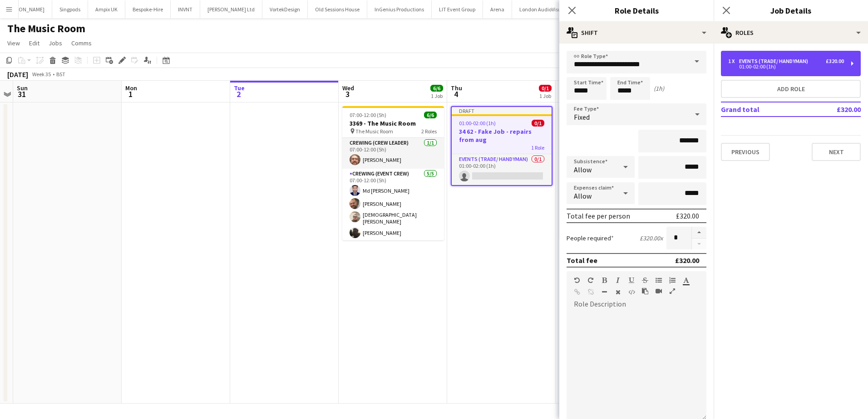 This screenshot has height=419, width=868. Describe the element at coordinates (542, 9) in the screenshot. I see `button: London AudioVisual` at that location.